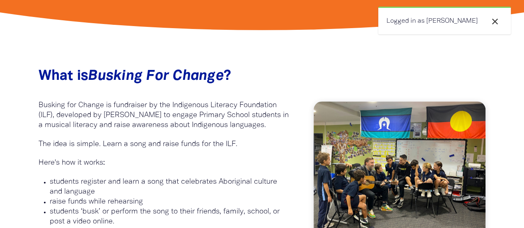  What do you see at coordinates (169, 202) in the screenshot?
I see `p: raise funds while rehearsing` at bounding box center [169, 202].